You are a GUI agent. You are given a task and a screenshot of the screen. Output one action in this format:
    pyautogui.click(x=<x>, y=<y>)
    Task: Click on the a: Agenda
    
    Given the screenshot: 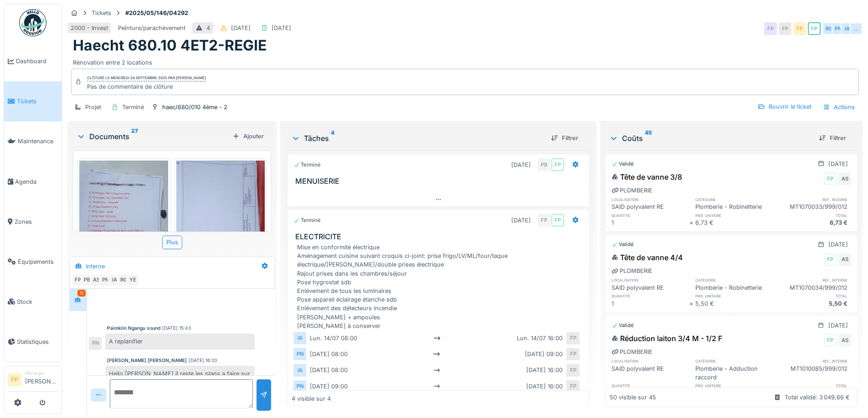 What is the action you would take?
    pyautogui.click(x=33, y=182)
    